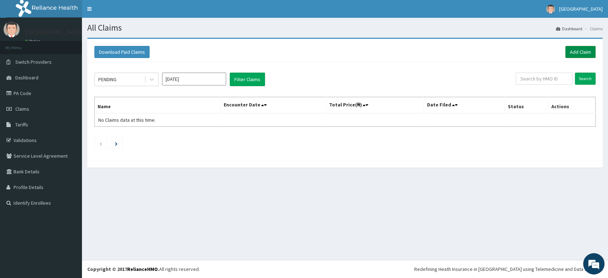 This screenshot has height=278, width=608. Describe the element at coordinates (78, 45) in the screenshot. I see `div: Chat with us now` at that location.